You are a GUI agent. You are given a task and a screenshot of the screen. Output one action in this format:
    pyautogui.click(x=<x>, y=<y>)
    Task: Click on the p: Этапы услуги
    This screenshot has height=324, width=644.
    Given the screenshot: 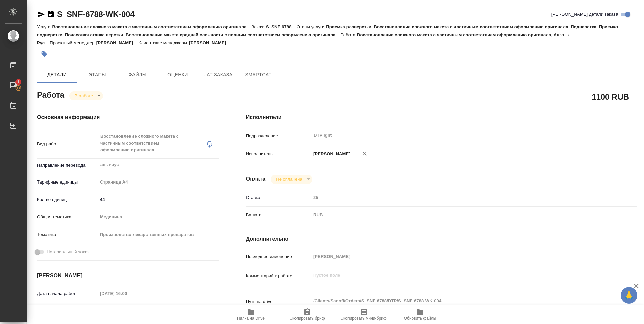 What is the action you would take?
    pyautogui.click(x=312, y=27)
    